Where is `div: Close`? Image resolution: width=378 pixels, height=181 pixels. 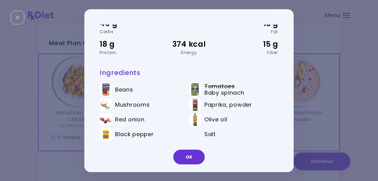 div: Close is located at coordinates (18, 18).